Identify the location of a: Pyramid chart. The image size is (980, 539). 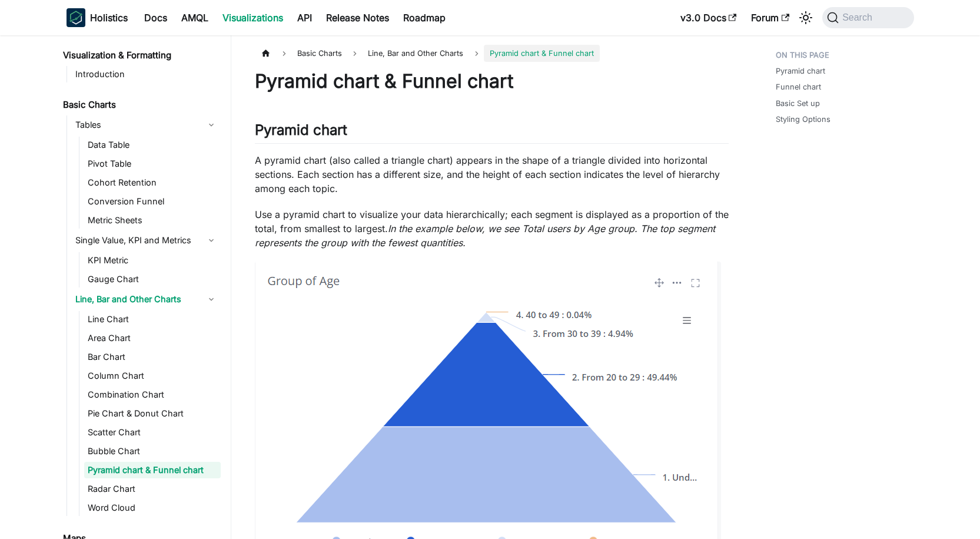
(801, 71).